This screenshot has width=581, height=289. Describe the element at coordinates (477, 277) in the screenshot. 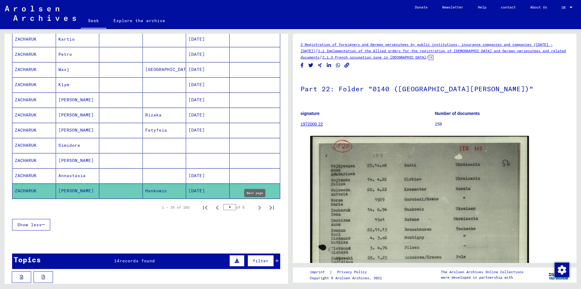

I see `font: were developed in partnership with` at that location.